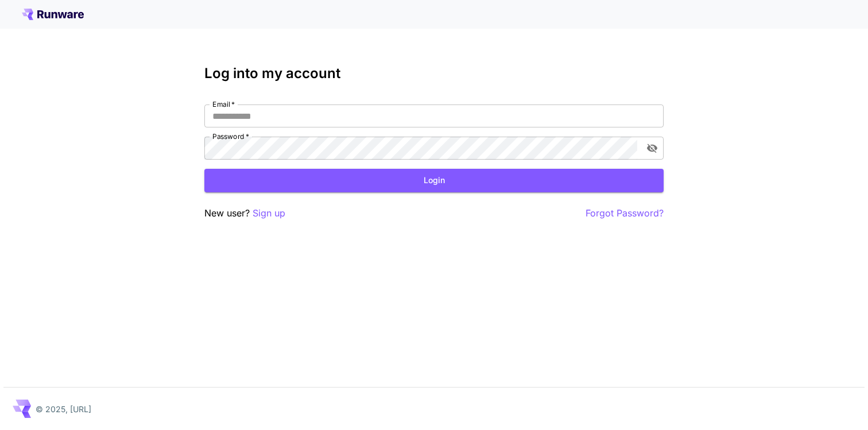  I want to click on button: Login, so click(434, 180).